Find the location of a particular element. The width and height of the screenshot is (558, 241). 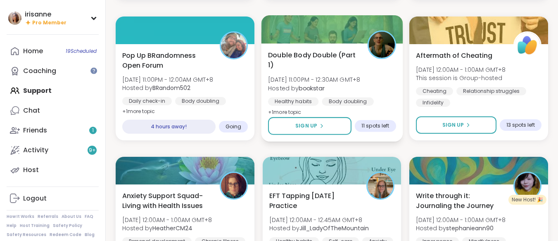

div: Relationship struggles is located at coordinates (491, 91).